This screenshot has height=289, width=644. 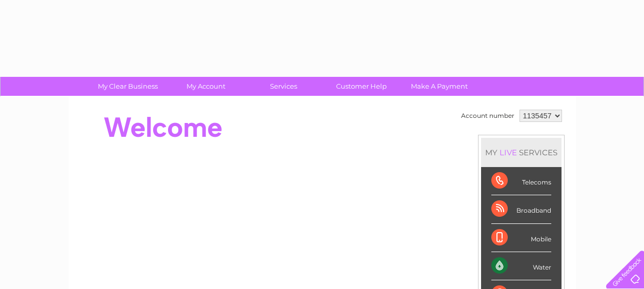 What do you see at coordinates (206, 86) in the screenshot?
I see `a: My Account` at bounding box center [206, 86].